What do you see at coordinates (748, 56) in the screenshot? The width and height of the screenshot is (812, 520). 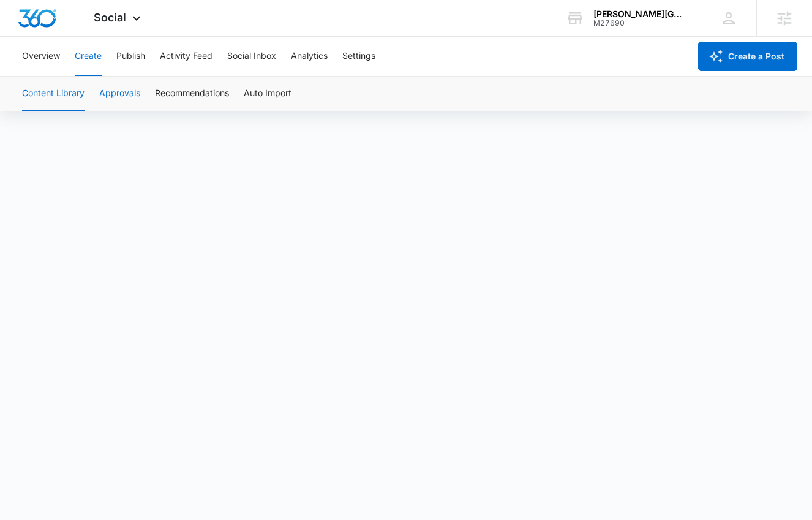 I see `button: Create a Post` at bounding box center [748, 56].